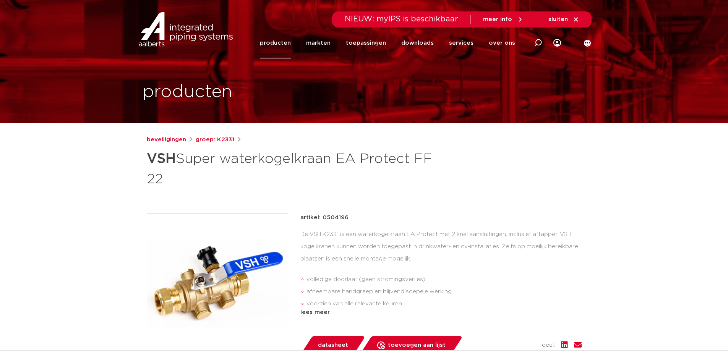 This screenshot has height=351, width=728. Describe the element at coordinates (441, 267) in the screenshot. I see `div: De VSH K2331 is een waterkogelkraan EA Protect met 2 knel aansluitingen, inclusief aftapper. VSH ...` at that location.